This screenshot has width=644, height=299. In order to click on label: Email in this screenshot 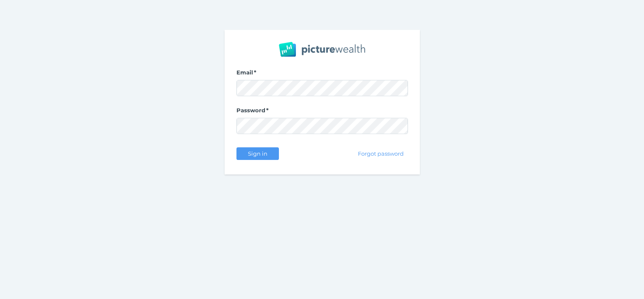, I will do `click(322, 75)`.